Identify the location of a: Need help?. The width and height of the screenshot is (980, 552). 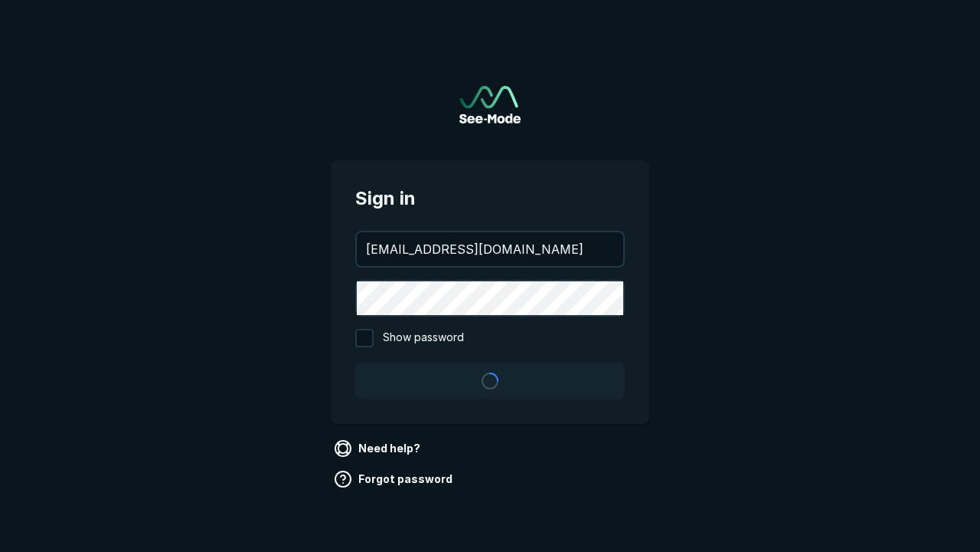
(378, 449).